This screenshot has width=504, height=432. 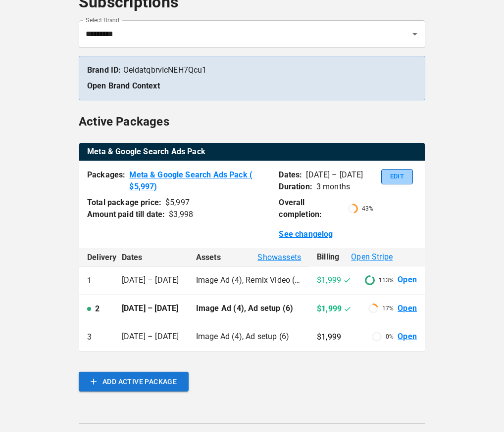 What do you see at coordinates (397, 176) in the screenshot?
I see `button: Edit` at bounding box center [397, 176].